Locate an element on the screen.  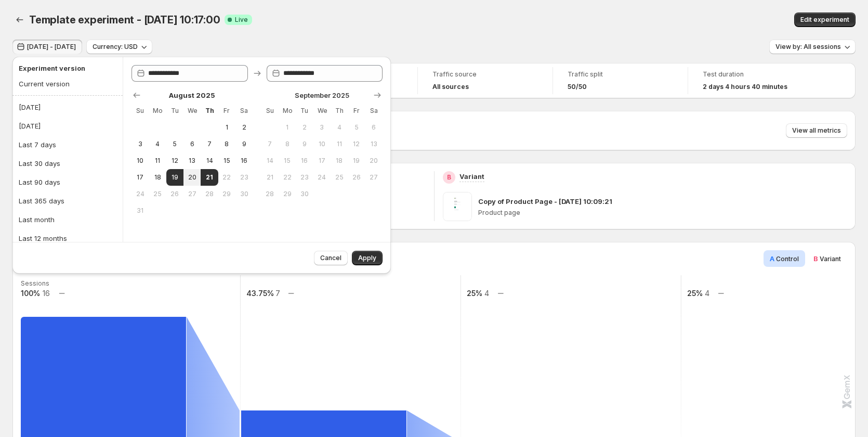
span: 26 is located at coordinates (174, 194).